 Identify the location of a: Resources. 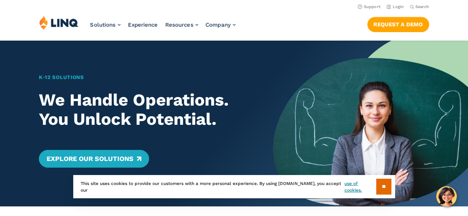
(182, 25).